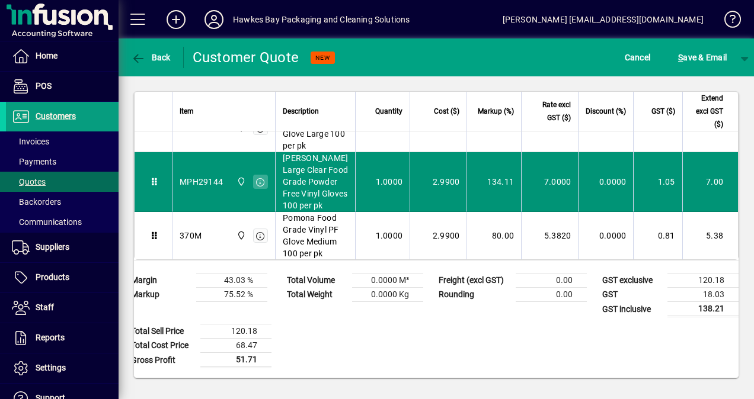  I want to click on td: Rounding, so click(474, 295).